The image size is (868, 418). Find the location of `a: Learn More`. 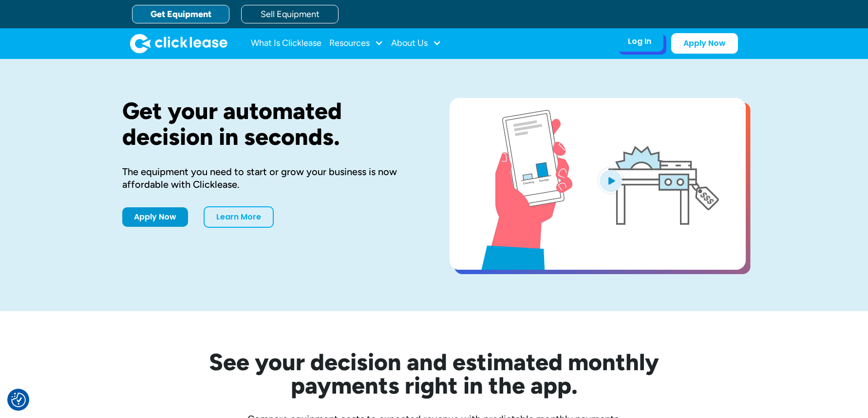

a: Learn More is located at coordinates (239, 217).